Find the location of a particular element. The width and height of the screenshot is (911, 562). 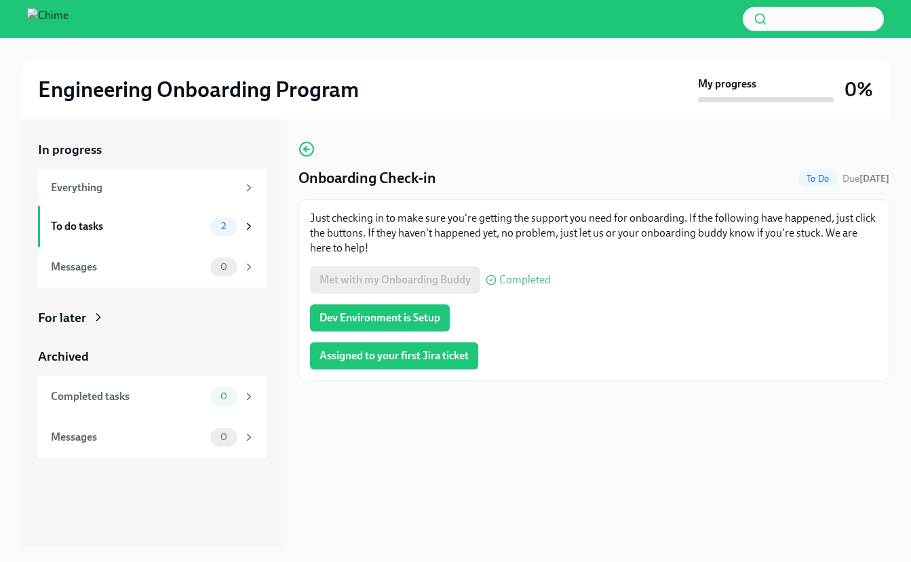

span: Assigned to your first Jira ticket is located at coordinates (394, 356).